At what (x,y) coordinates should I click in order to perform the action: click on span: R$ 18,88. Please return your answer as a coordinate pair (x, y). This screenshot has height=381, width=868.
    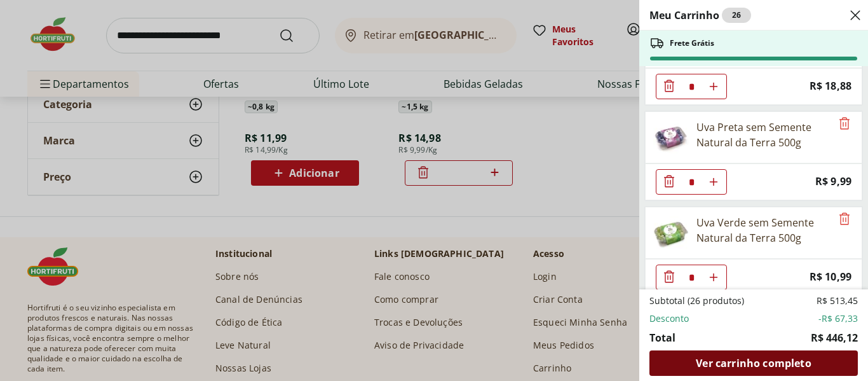
    Looking at the image, I should click on (831, 86).